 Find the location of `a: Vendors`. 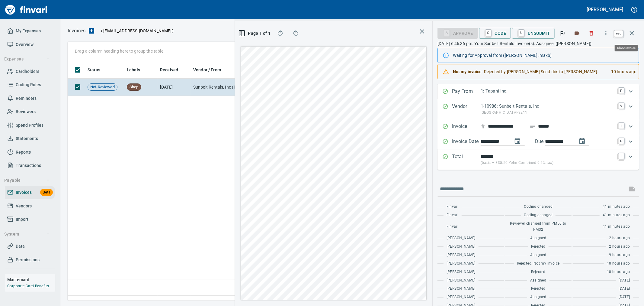

a: Vendors is located at coordinates (30, 206).